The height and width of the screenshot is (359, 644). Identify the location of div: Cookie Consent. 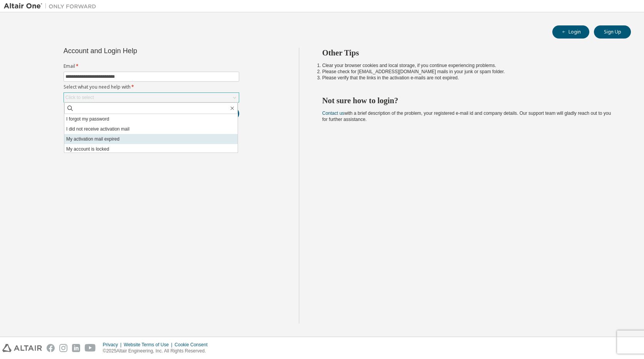
(193, 345).